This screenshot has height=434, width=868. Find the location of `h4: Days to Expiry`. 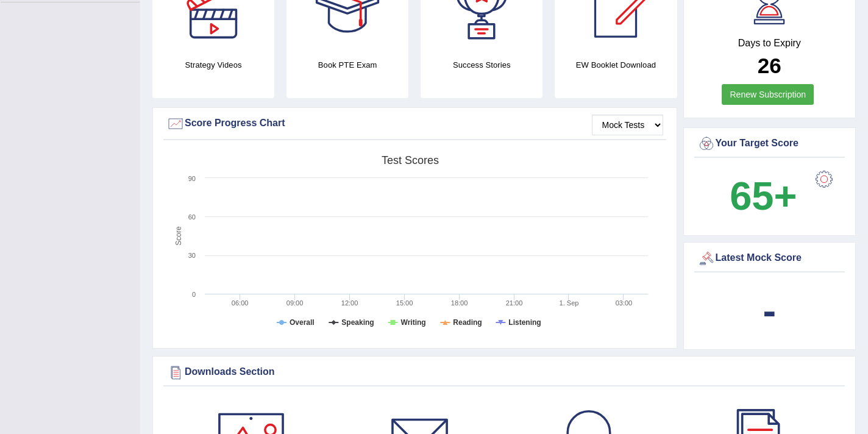

h4: Days to Expiry is located at coordinates (770, 43).